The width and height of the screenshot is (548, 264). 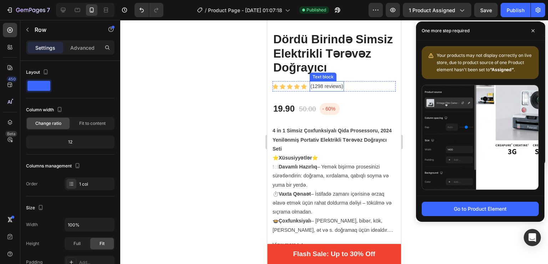 What do you see at coordinates (65, 119) in the screenshot?
I see `strong: 4 in 1 Simsiz Çoxfunksiyalı Qida Prosessoru, 2024 Yenilənmiş Portativ Elektrikli Tərəvəz Doğrayıc...` at bounding box center [65, 119].